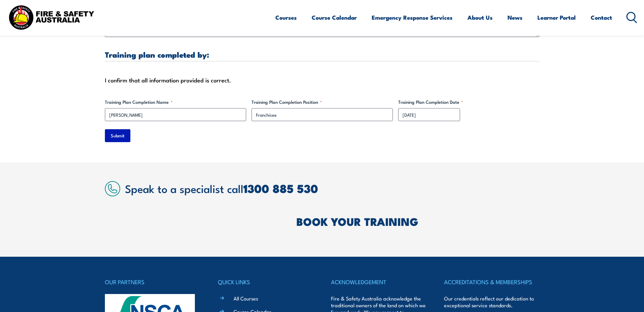 This screenshot has width=644, height=312. I want to click on h4: ACCREDITATIONS & MEMBERSHIPS, so click(492, 282).